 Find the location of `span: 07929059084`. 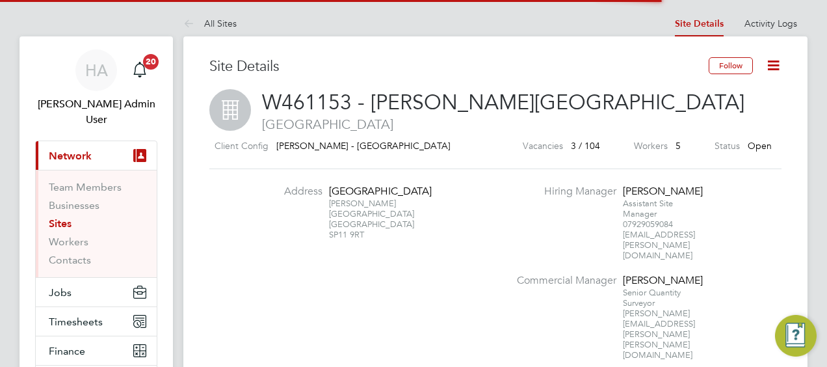

span: 07929059084 is located at coordinates (648, 224).